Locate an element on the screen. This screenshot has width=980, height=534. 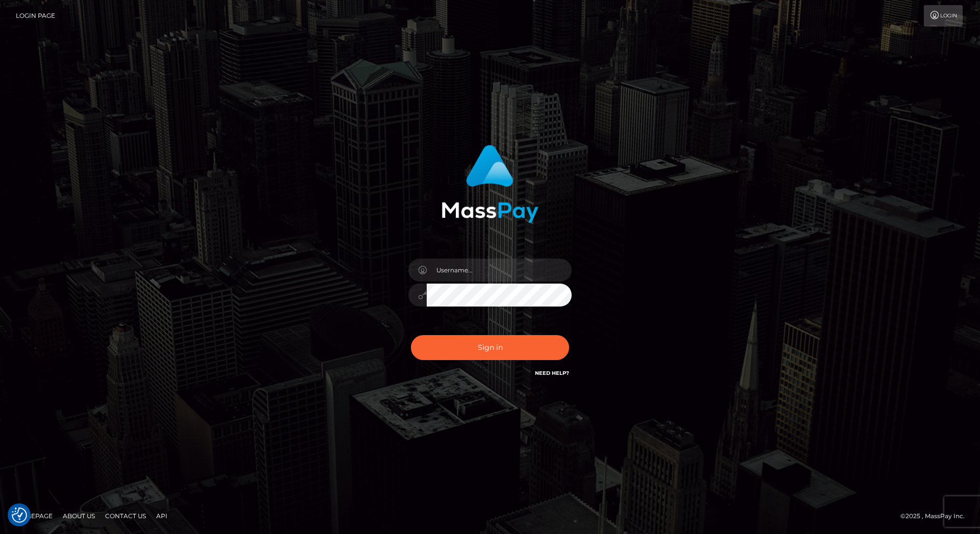
a: About Us is located at coordinates (79, 516).